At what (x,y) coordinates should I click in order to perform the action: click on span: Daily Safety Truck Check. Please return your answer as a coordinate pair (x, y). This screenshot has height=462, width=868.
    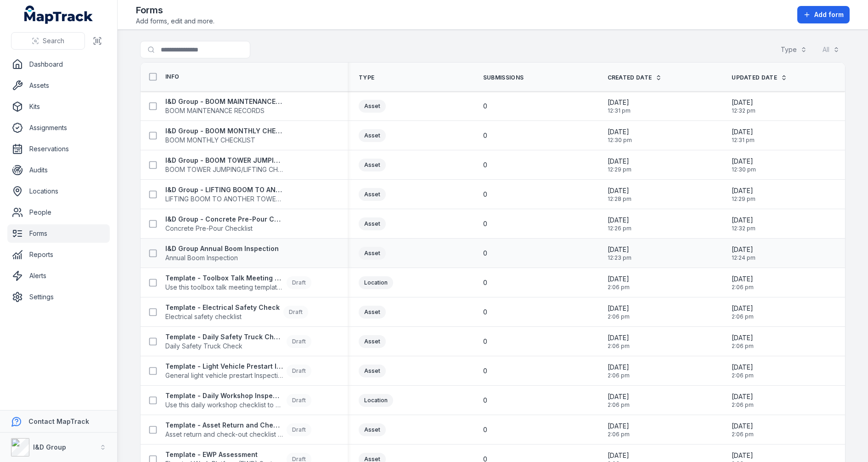
    Looking at the image, I should click on (224, 346).